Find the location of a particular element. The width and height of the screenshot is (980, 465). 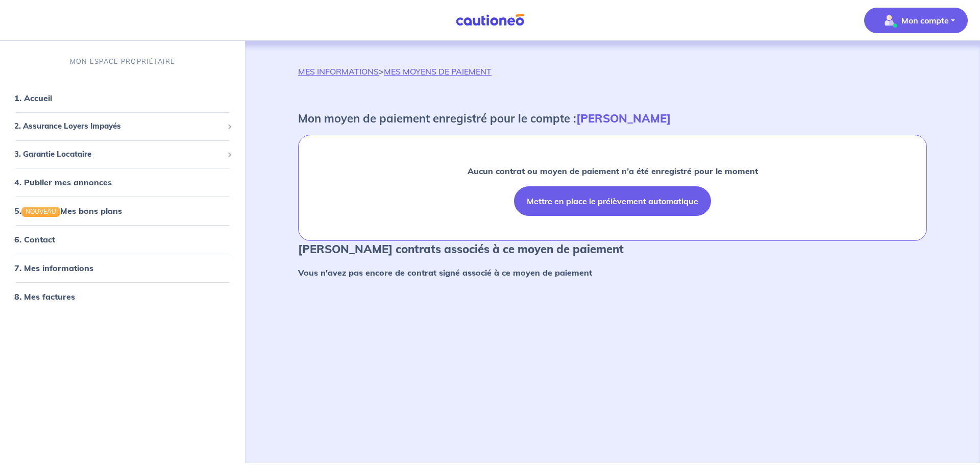

a: 4. Publier mes annonces is located at coordinates (63, 182).